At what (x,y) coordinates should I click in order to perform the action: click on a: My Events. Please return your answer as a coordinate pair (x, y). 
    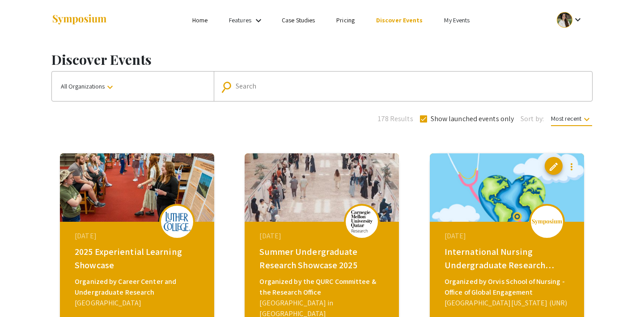
    Looking at the image, I should click on (457, 21).